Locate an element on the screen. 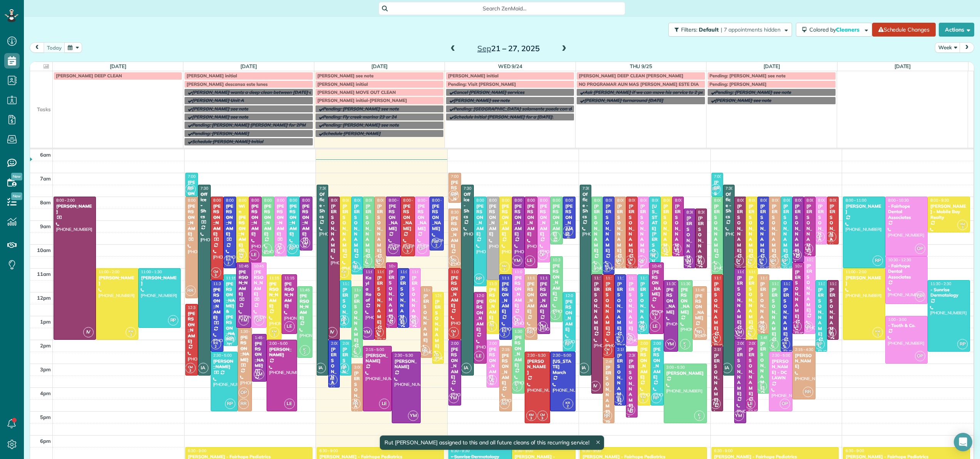  span: 8:00 - 10:45 is located at coordinates (550, 200).